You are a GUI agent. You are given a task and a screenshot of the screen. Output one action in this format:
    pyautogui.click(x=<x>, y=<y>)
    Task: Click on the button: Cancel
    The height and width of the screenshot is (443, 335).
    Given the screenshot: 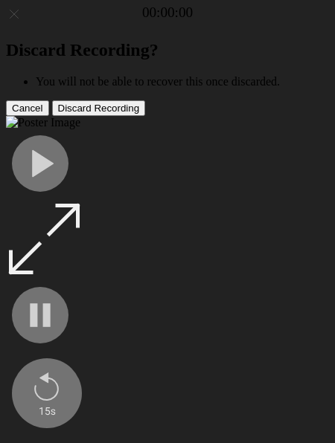 What is the action you would take?
    pyautogui.click(x=28, y=108)
    